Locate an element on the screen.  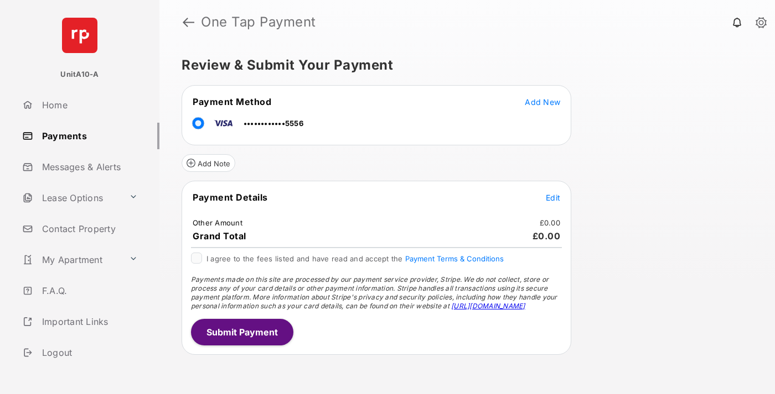
button: Add New is located at coordinates (542, 102).